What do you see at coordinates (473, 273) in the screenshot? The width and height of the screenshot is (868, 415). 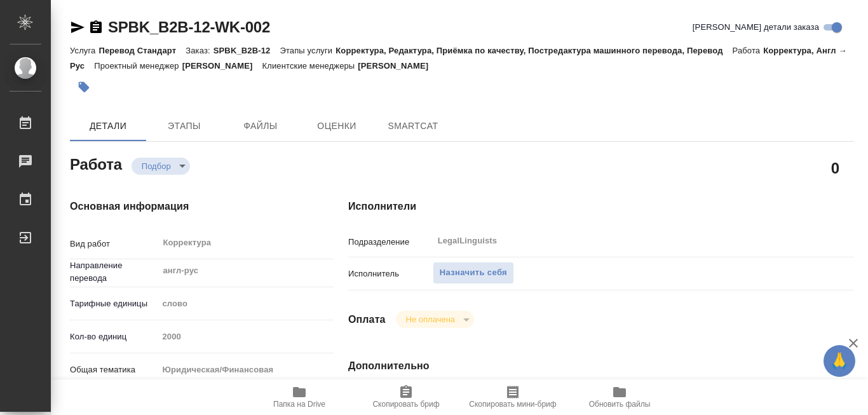 I see `button: Назначить себя` at bounding box center [473, 273].